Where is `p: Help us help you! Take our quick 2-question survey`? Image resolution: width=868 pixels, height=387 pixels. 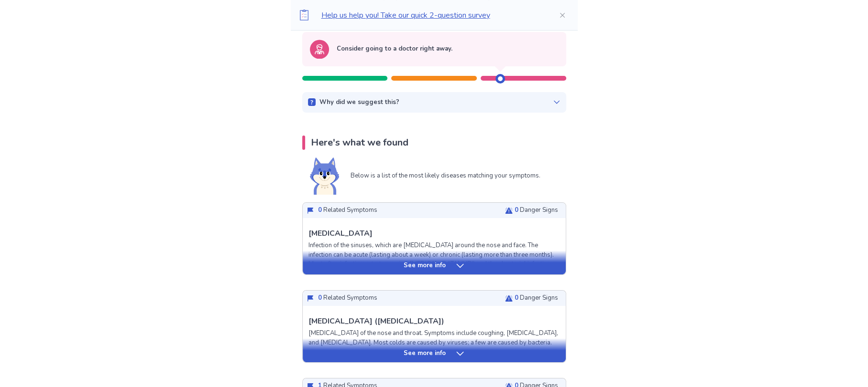
p: Help us help you! Take our quick 2-question survey is located at coordinates (432, 15).